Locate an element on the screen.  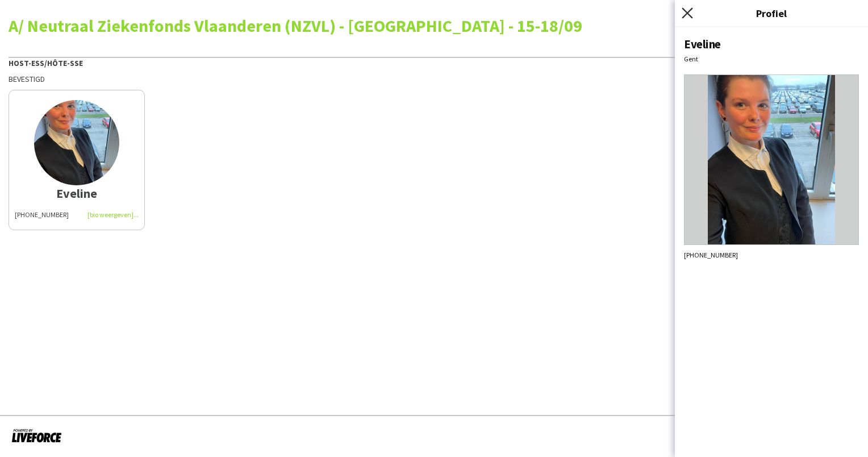
h3: Profiel is located at coordinates (772, 13).